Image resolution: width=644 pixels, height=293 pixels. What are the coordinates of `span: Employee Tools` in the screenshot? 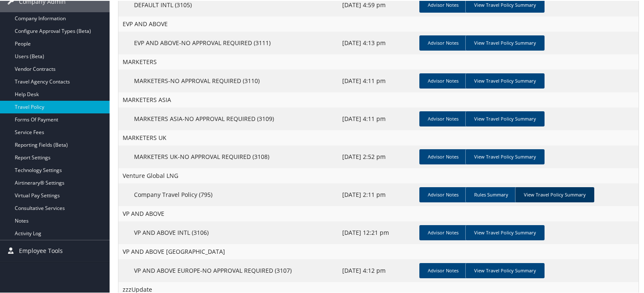 It's located at (41, 250).